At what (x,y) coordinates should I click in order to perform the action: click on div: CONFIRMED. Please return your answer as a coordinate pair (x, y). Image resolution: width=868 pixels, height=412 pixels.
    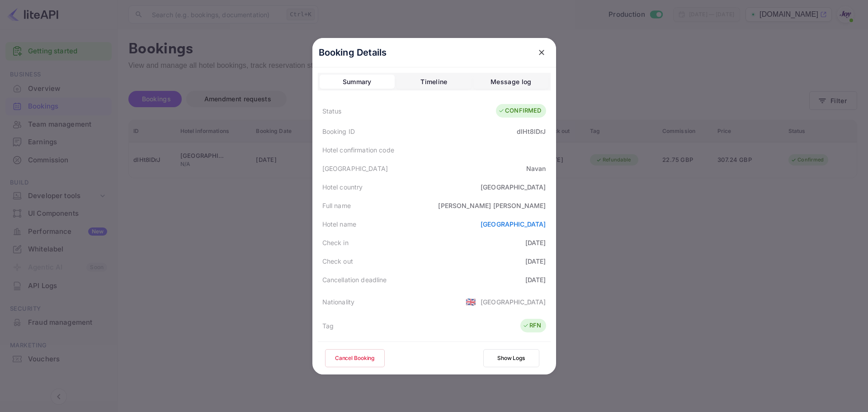
    Looking at the image, I should click on (520, 111).